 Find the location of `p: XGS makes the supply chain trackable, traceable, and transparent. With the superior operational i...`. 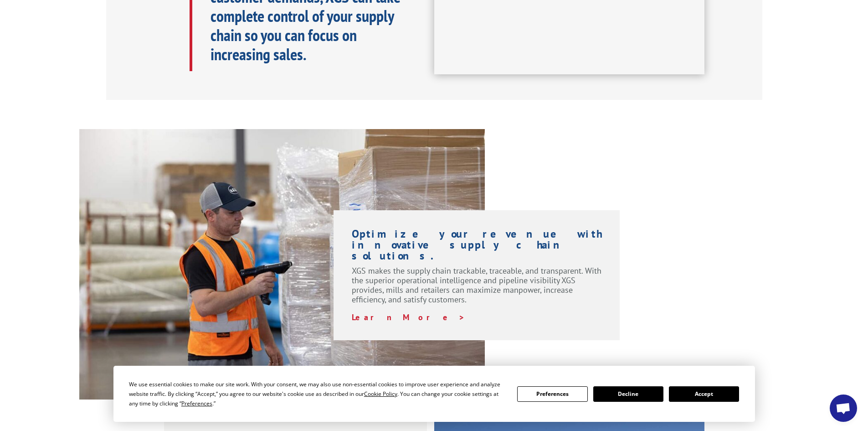

p: XGS makes the supply chain trackable, traceable, and transparent. With the superior operational i... is located at coordinates (477, 289).